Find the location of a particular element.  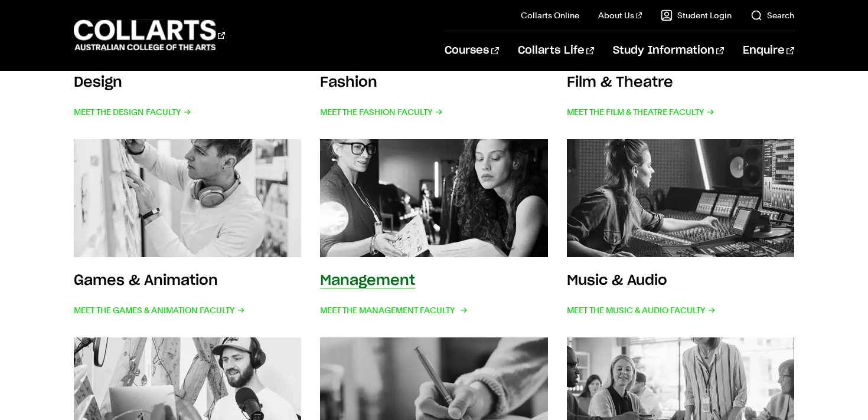

a: Management Meet the Management Faculty is located at coordinates (433, 229).